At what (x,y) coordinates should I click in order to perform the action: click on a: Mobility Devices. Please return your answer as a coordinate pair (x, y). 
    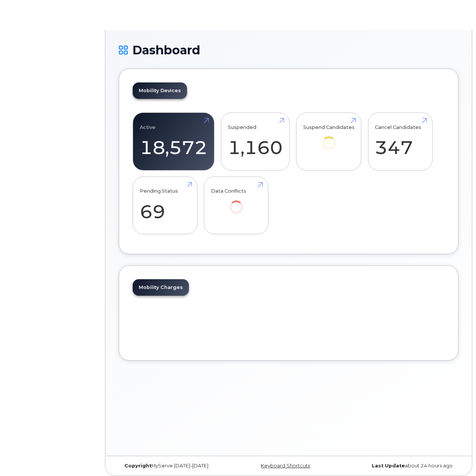
    Looking at the image, I should click on (160, 91).